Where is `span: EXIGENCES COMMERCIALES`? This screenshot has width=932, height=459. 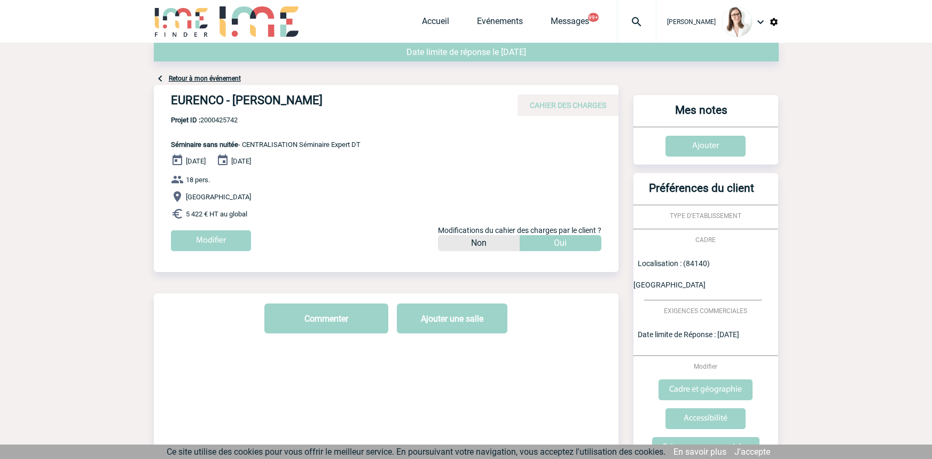
span: EXIGENCES COMMERCIALES is located at coordinates (706, 311).